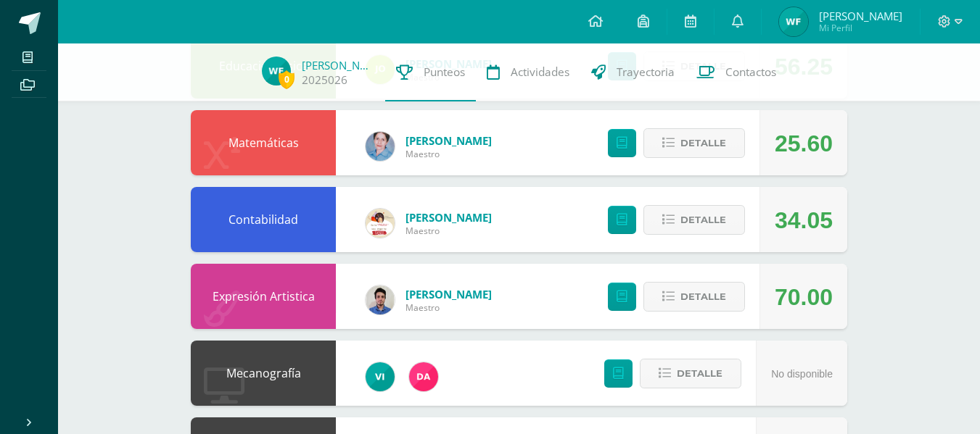 This screenshot has height=434, width=980. What do you see at coordinates (324, 80) in the screenshot?
I see `a: 2025026` at bounding box center [324, 80].